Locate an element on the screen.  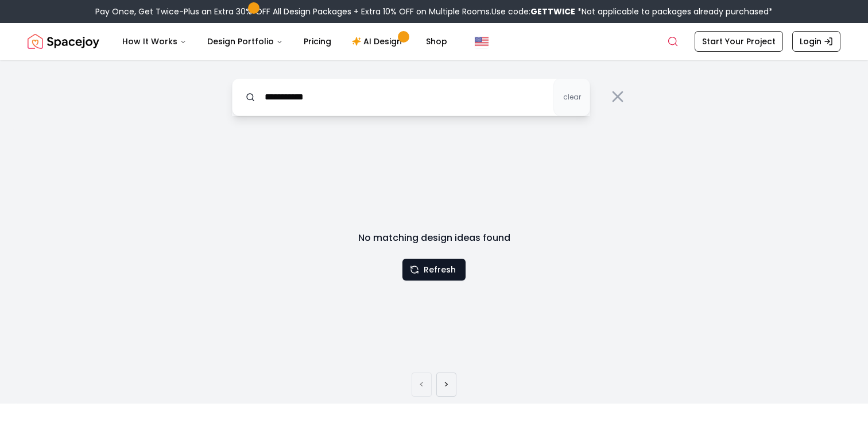
a: Login is located at coordinates (817, 41).